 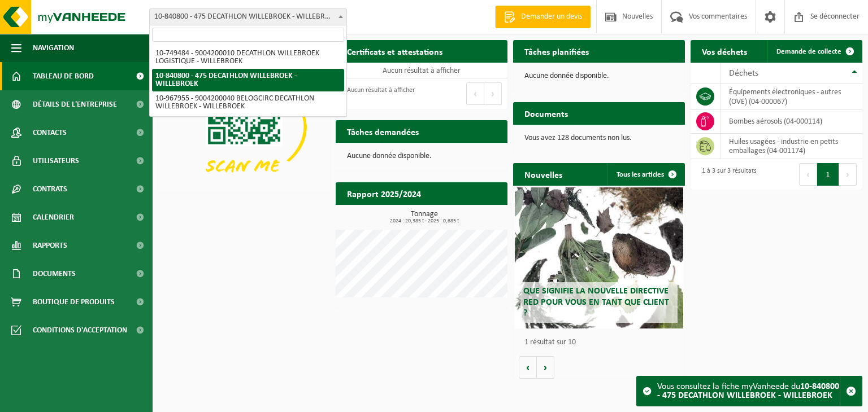 I want to click on font: Vous consultez la fiche myVanheede du, so click(x=728, y=387).